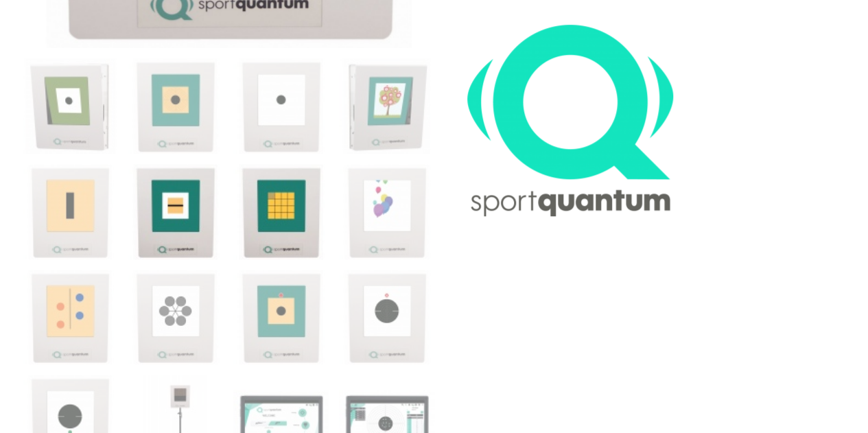  I want to click on img: Interactive e-target SQ10 - Image 5, so click(70, 211).